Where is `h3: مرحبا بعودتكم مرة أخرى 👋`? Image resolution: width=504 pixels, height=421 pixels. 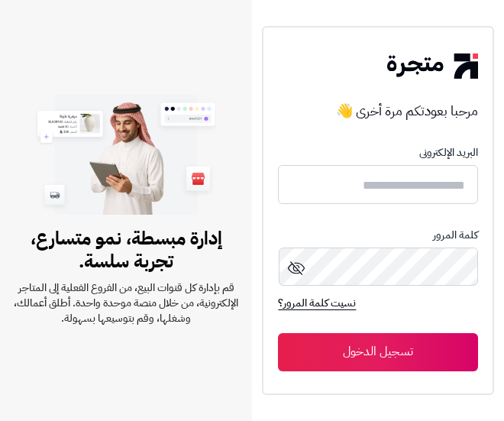
h3: مرحبا بعودتكم مرة أخرى 👋 is located at coordinates (377, 111).